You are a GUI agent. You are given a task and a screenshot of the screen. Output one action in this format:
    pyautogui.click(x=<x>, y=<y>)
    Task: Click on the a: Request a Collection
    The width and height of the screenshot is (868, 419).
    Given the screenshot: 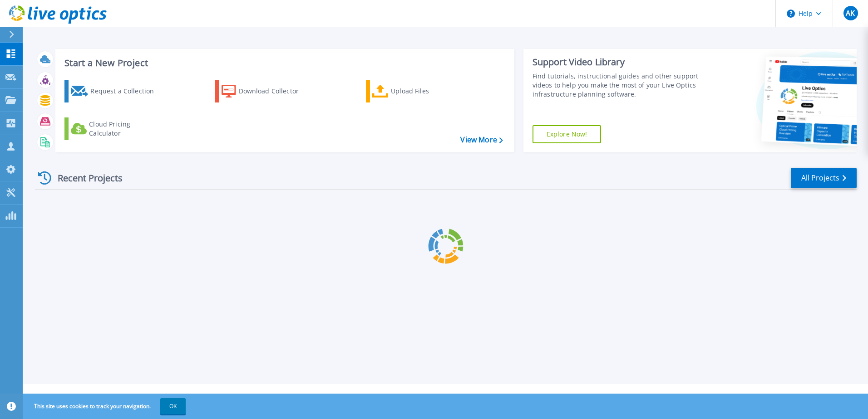 What is the action you would take?
    pyautogui.click(x=115, y=91)
    